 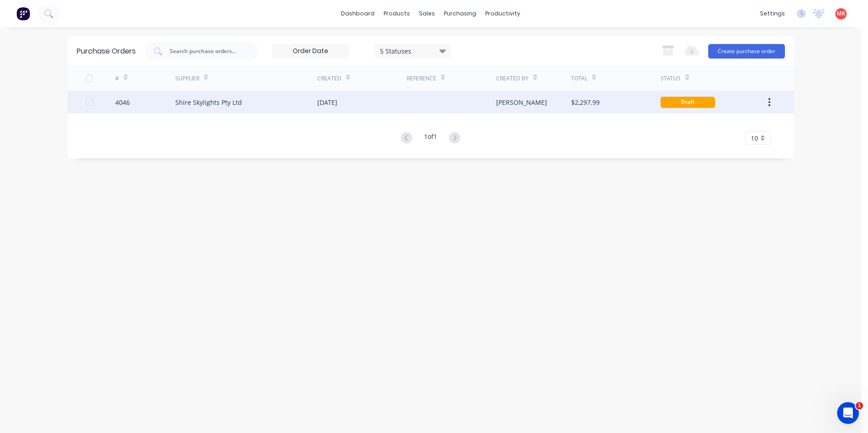 I want to click on div: Created, so click(x=329, y=79).